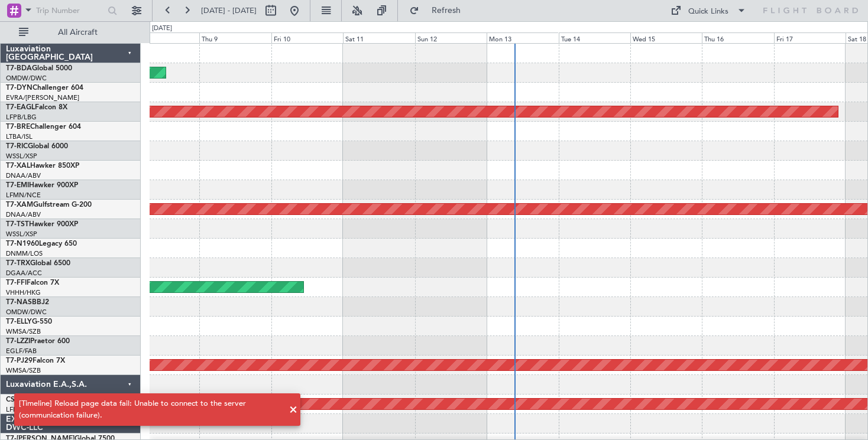 This screenshot has width=868, height=440. Describe the element at coordinates (522, 38) in the screenshot. I see `div: Mon 13` at that location.